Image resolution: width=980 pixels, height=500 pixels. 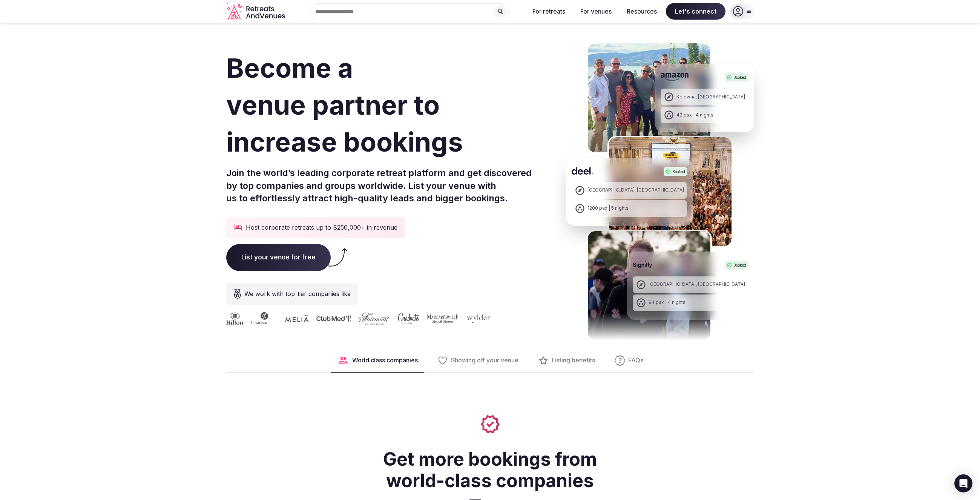 I want to click on img: Deel Spain Retreat, so click(x=670, y=192).